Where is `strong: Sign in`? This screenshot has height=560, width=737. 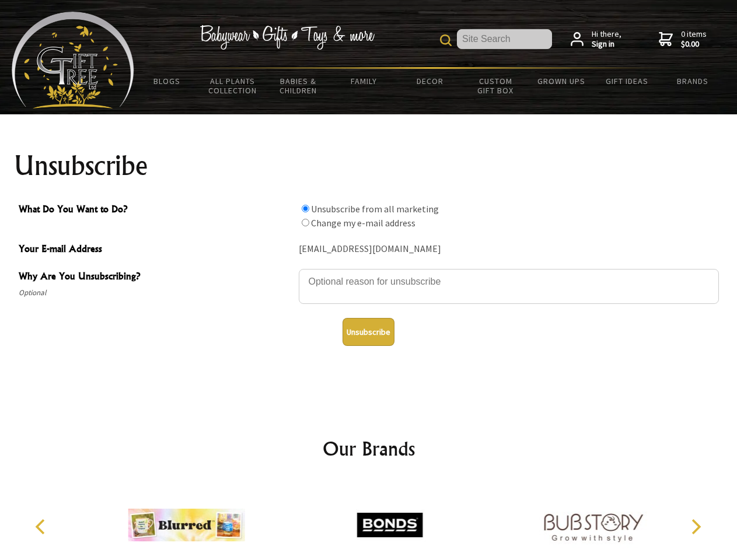 strong: Sign in is located at coordinates (606, 44).